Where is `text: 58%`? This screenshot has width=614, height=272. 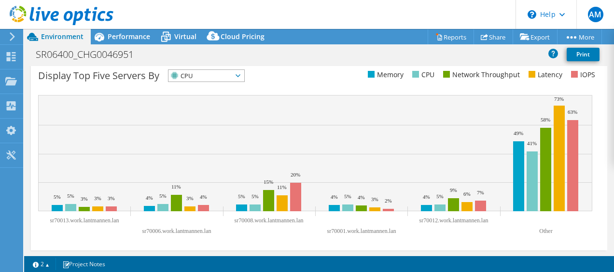 text: 58% is located at coordinates (545, 120).